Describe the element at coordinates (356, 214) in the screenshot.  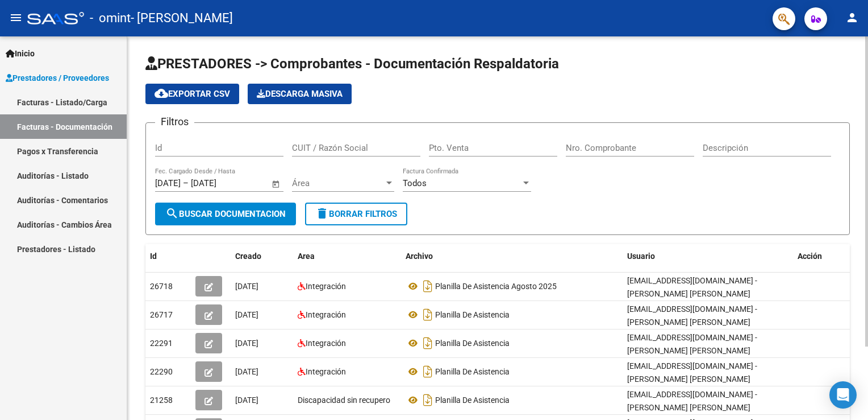
I see `span: Borrar Filtros` at that location.